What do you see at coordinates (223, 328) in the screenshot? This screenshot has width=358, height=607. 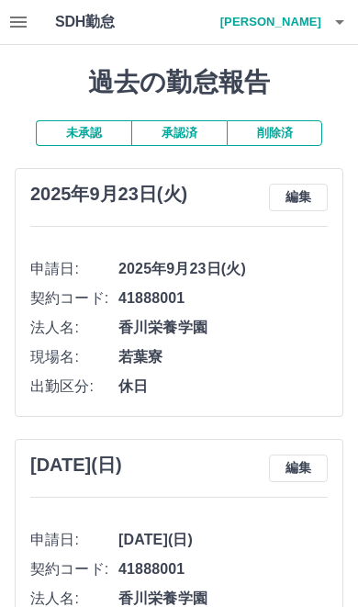 I see `span: 香川栄養学園` at bounding box center [223, 328].